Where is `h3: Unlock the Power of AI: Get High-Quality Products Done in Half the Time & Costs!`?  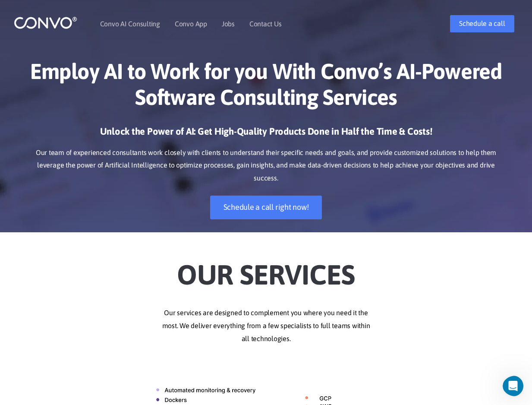 h3: Unlock the Power of AI: Get High-Quality Products Done in Half the Time & Costs! is located at coordinates (266, 135).